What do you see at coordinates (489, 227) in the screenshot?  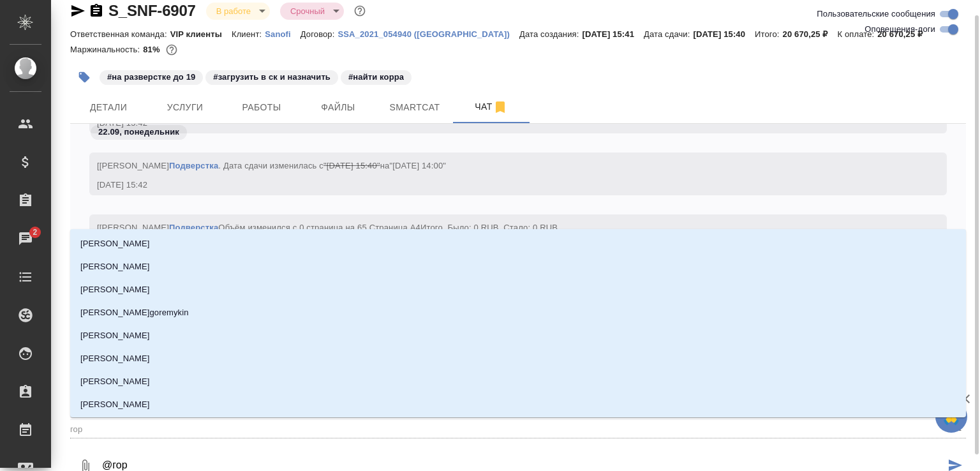 I see `span: Итого. Было: 0 RUB. Стало: 0 RUB` at bounding box center [489, 227].